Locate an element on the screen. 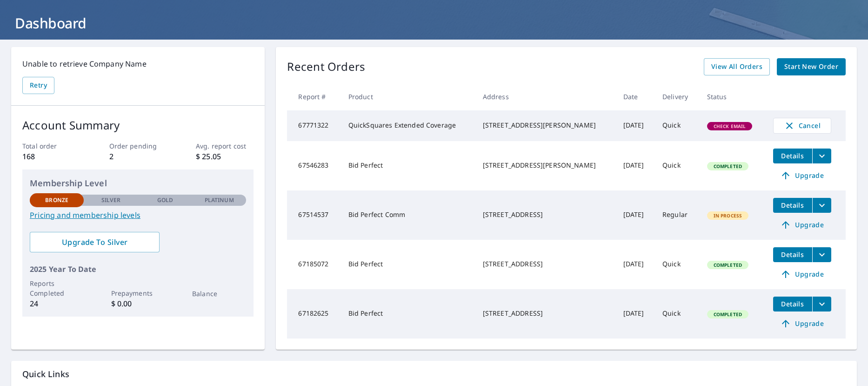  button: filesDropdownBtn-67546283 is located at coordinates (822, 156).